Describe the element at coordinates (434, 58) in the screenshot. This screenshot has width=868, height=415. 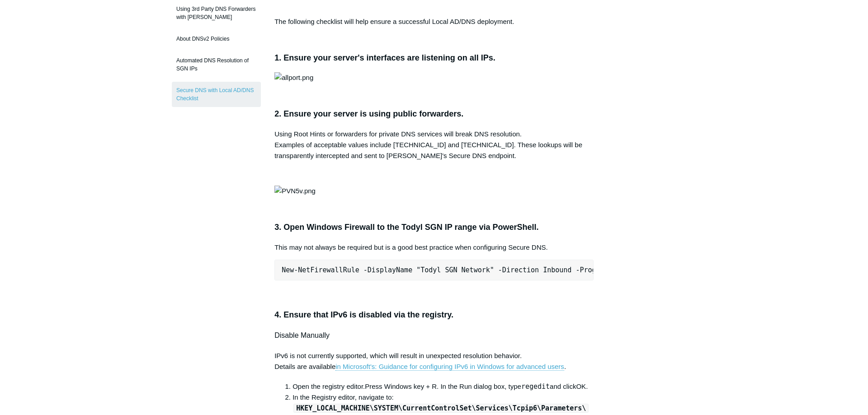
I see `h3: 1. Ensure your server's interfaces are listening on all IPs.` at that location.